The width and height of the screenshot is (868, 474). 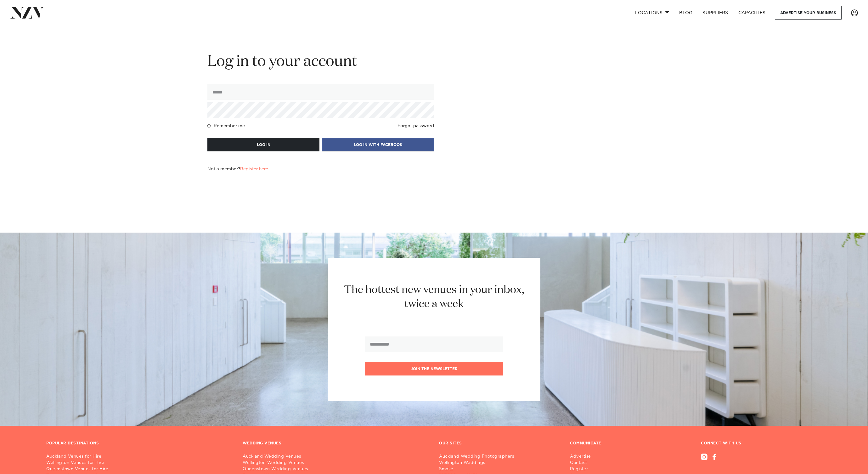 What do you see at coordinates (715, 12) in the screenshot?
I see `a: SUPPLIERS` at bounding box center [715, 12].